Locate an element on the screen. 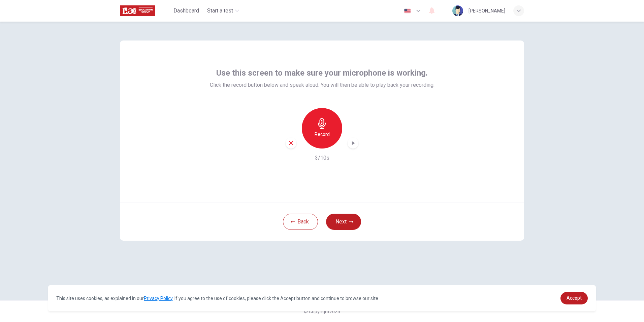 This screenshot has height=322, width=644. span: Dashboard is located at coordinates (186, 11).